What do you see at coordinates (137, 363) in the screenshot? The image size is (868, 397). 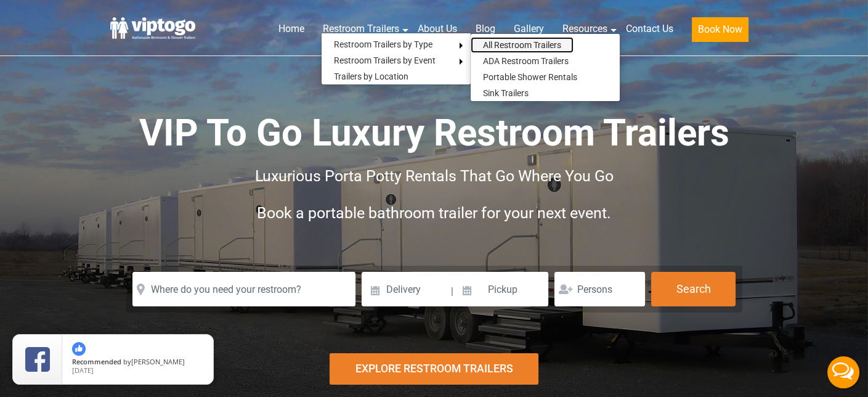 I see `span: by` at bounding box center [137, 363].